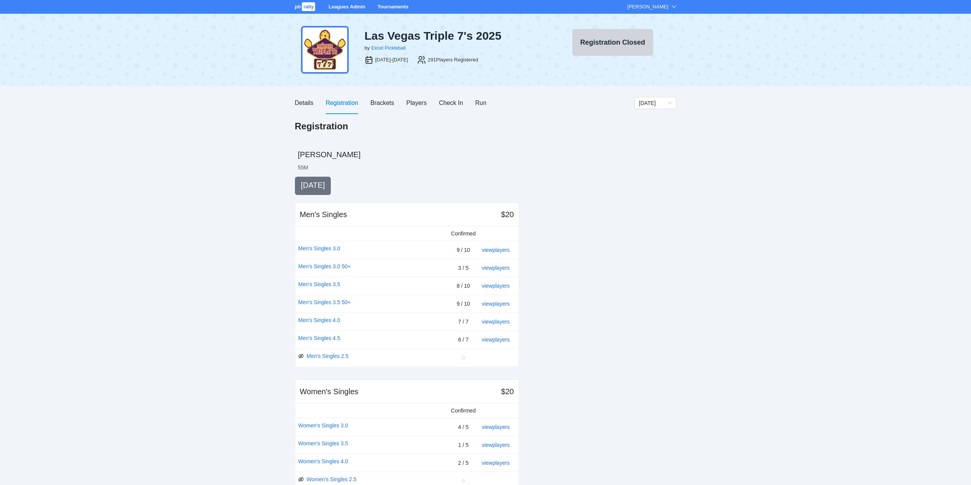 The image size is (971, 485). I want to click on a: Men's Singles 3.0, so click(319, 248).